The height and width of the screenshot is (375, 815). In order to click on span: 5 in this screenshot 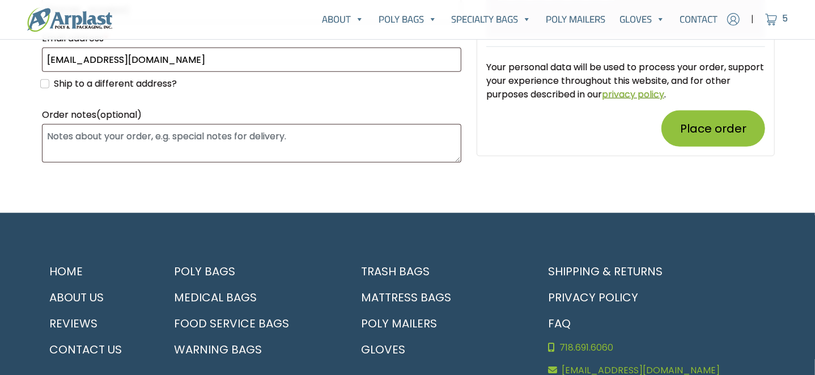, I will do `click(785, 19)`.